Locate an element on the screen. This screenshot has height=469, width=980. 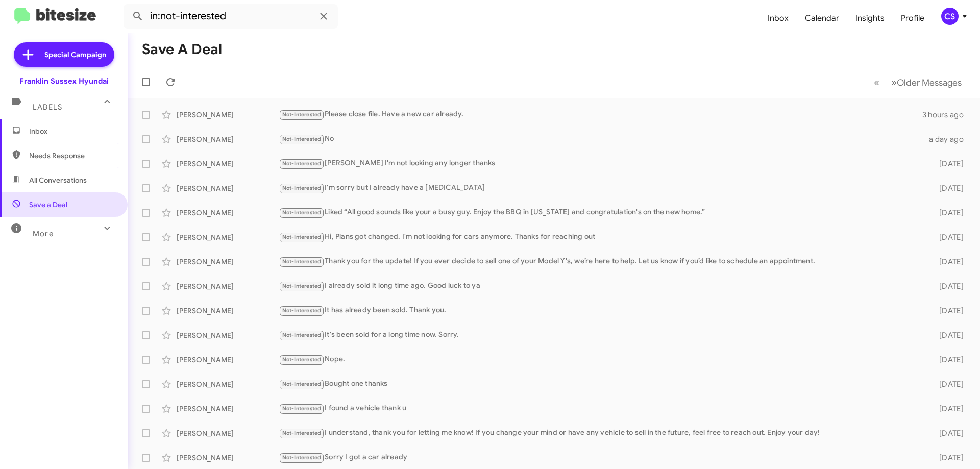
div: CS is located at coordinates (950, 17).